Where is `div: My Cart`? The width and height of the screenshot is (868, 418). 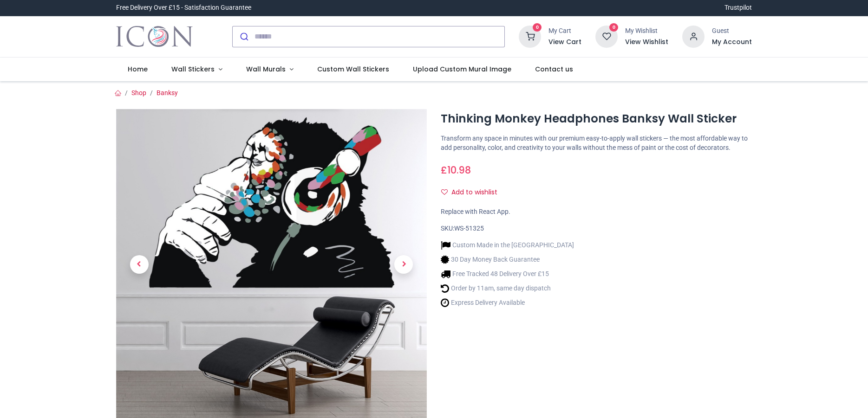 div: My Cart is located at coordinates (565, 31).